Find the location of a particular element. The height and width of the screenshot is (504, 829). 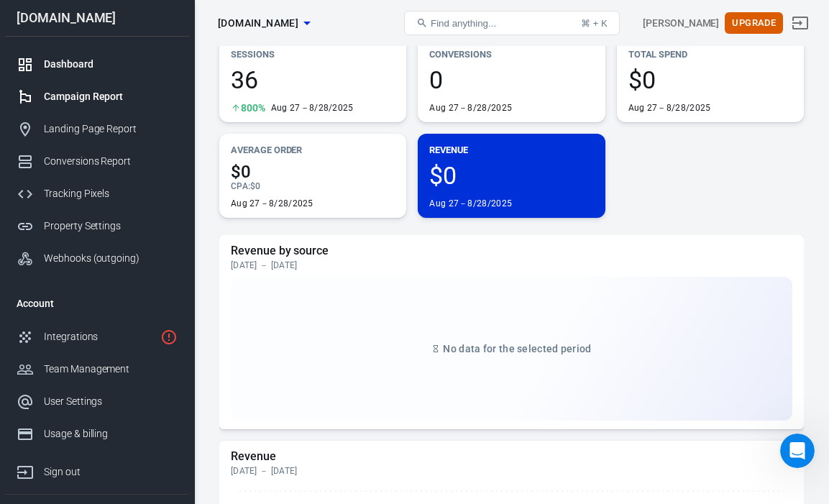

span: No data for the selected period is located at coordinates (517, 349).